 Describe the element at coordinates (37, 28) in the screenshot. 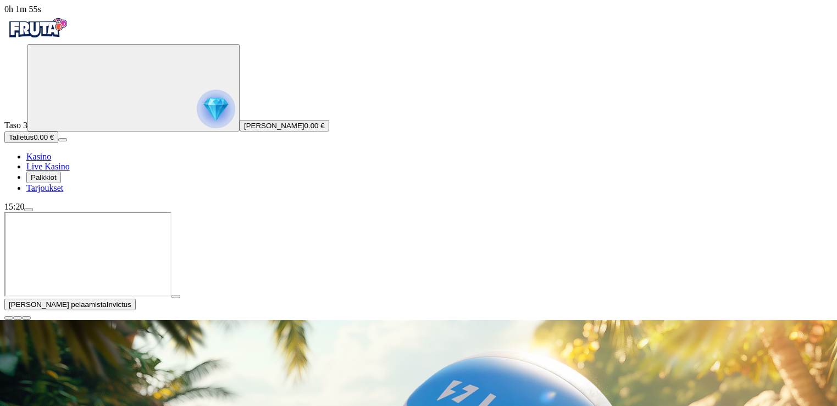

I see `img: Fruta` at that location.